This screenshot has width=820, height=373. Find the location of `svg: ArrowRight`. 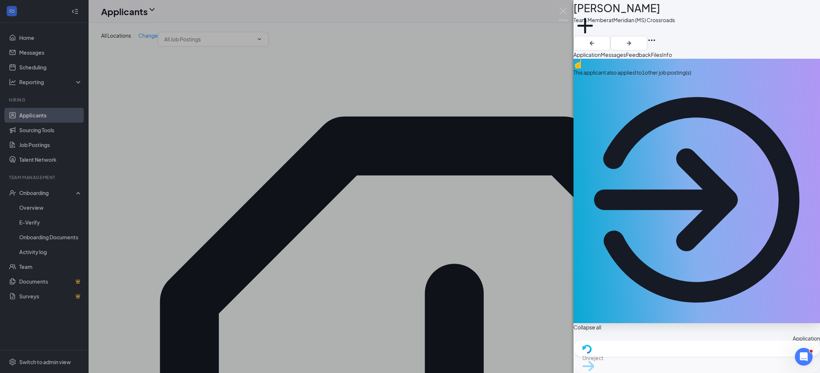

svg: ArrowRight is located at coordinates (629, 43).